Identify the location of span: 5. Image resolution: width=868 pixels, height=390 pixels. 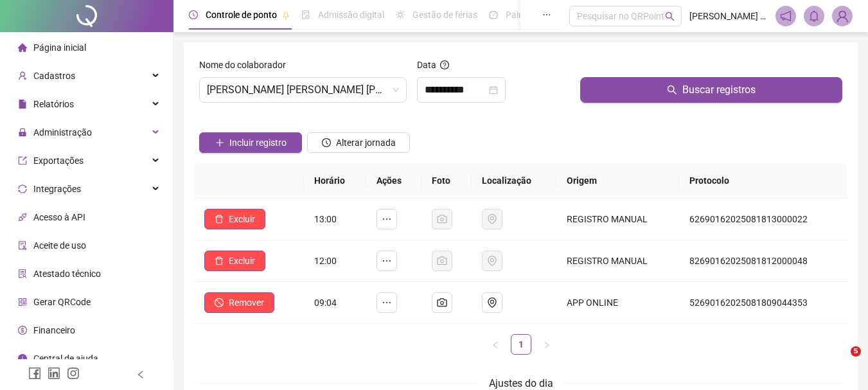
(856, 351).